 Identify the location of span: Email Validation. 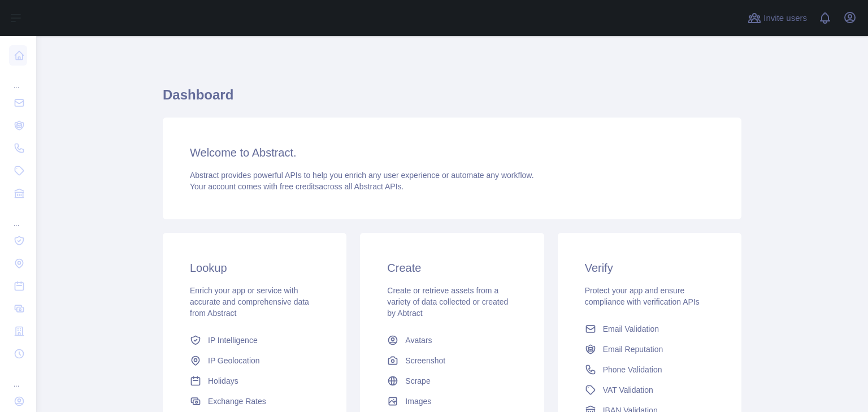
(630, 329).